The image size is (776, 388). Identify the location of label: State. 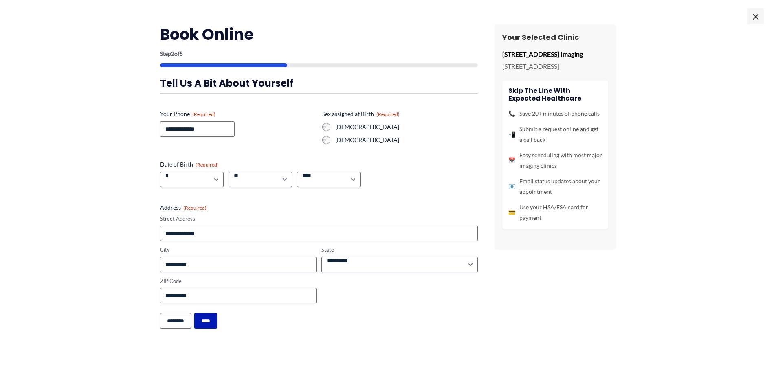
(400, 250).